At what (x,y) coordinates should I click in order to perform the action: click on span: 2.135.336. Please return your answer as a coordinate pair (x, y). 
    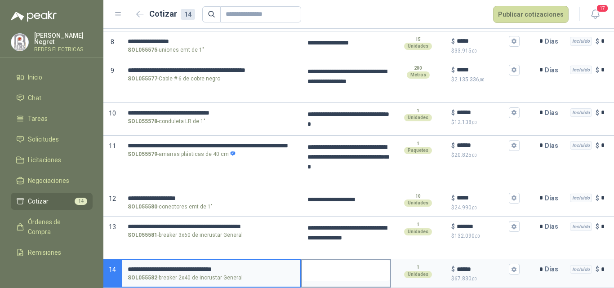
    Looking at the image, I should click on (470, 80).